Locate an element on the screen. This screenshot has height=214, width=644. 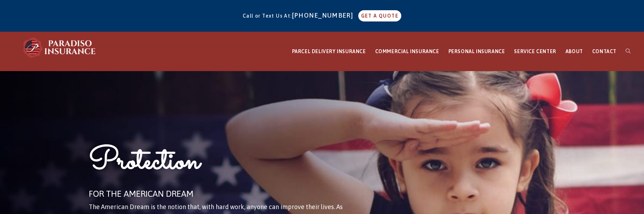
a: PARCEL DELIVERY INSURANCE is located at coordinates (329, 52).